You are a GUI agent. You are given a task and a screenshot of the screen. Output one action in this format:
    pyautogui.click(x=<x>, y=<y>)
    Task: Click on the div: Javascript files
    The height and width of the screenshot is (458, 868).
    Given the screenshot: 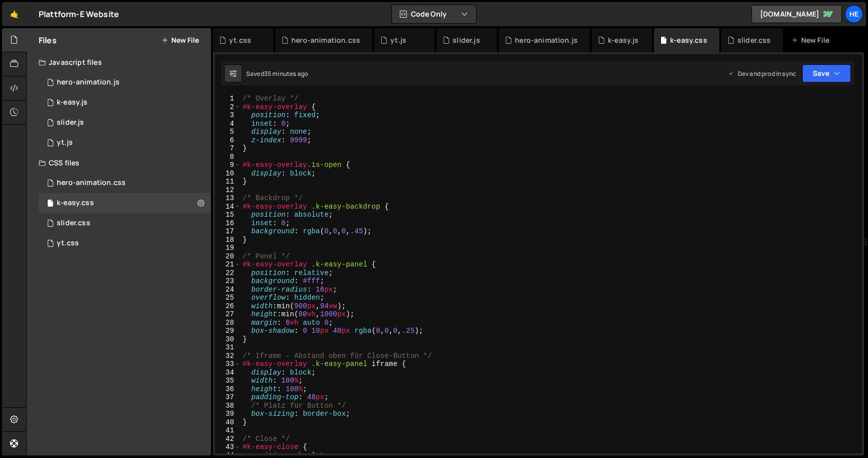 What is the action you would take?
    pyautogui.click(x=119, y=62)
    